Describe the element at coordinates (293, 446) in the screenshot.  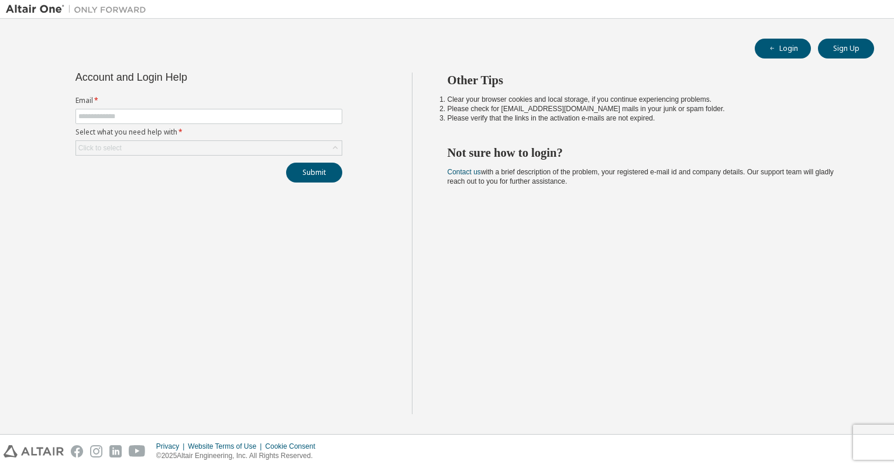
I see `div: Cookie Consent` at that location.